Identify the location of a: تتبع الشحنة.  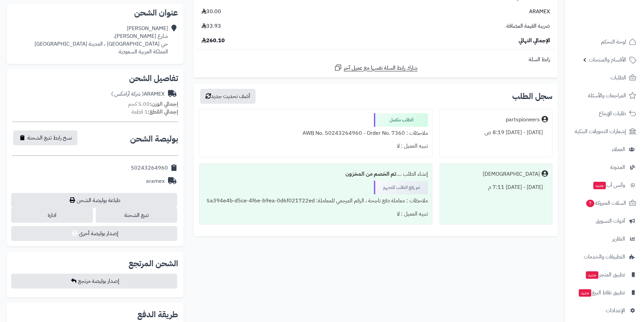
(137, 215).